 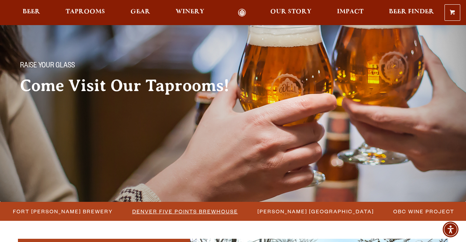 I want to click on a: OBC Wine Project, so click(x=423, y=211).